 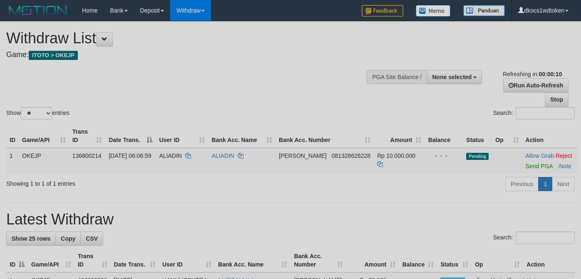 What do you see at coordinates (12, 161) in the screenshot?
I see `td: 1` at bounding box center [12, 161].